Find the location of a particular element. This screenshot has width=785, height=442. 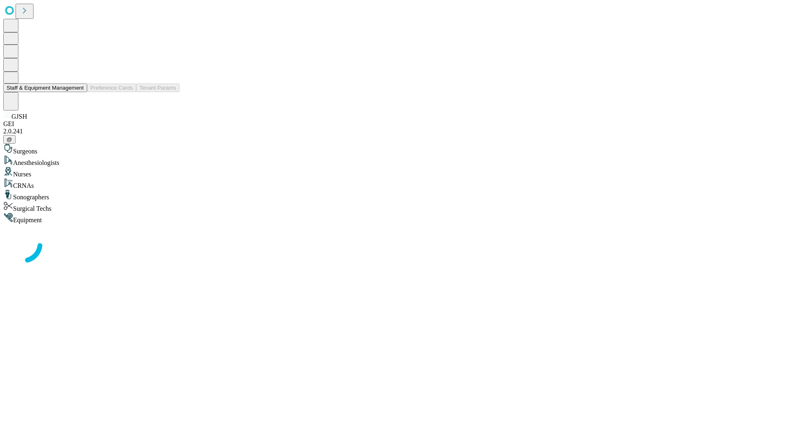

div: CRNAs is located at coordinates (393, 184).